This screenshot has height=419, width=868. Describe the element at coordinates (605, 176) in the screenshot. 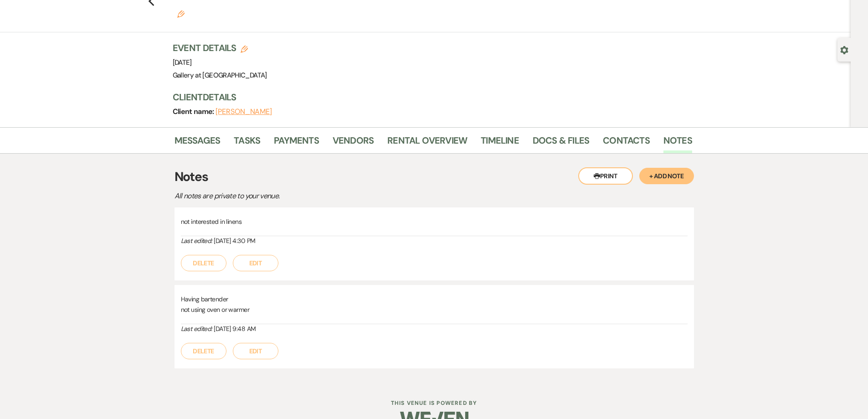

I see `button: Print` at that location.